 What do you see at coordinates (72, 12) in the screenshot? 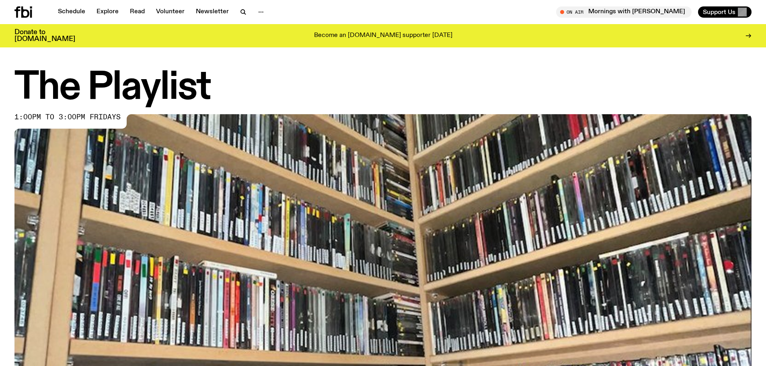
I see `a: Schedule` at bounding box center [72, 12].